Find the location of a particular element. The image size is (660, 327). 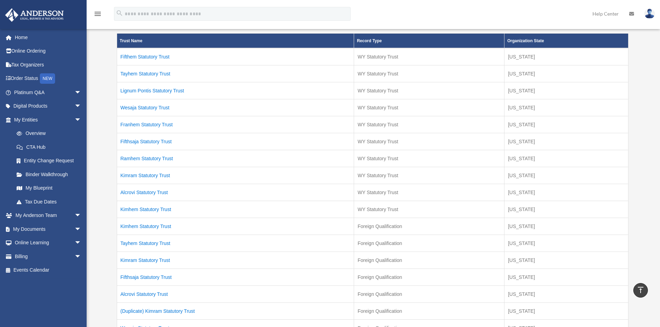

img: Anderson Advisors Platinum Portal is located at coordinates (34, 15).